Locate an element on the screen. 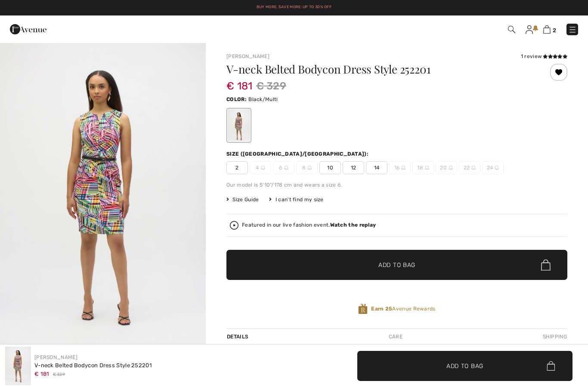  span: Color: is located at coordinates (236, 99).